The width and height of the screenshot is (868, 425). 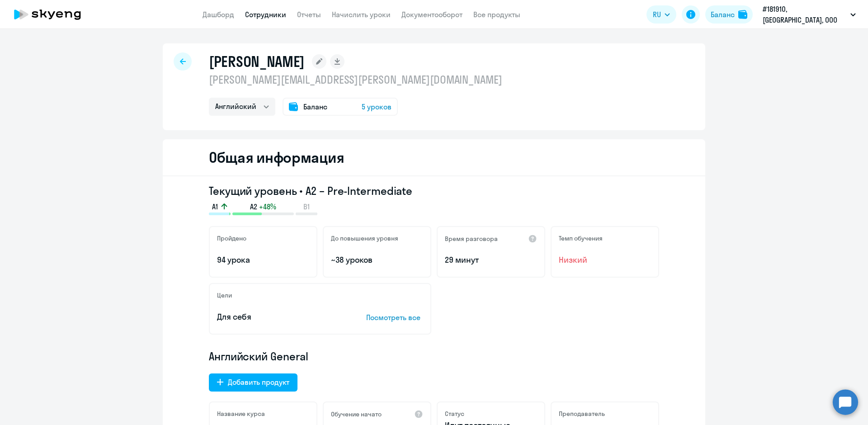 What do you see at coordinates (278, 317) in the screenshot?
I see `p: Для себя` at bounding box center [278, 317].